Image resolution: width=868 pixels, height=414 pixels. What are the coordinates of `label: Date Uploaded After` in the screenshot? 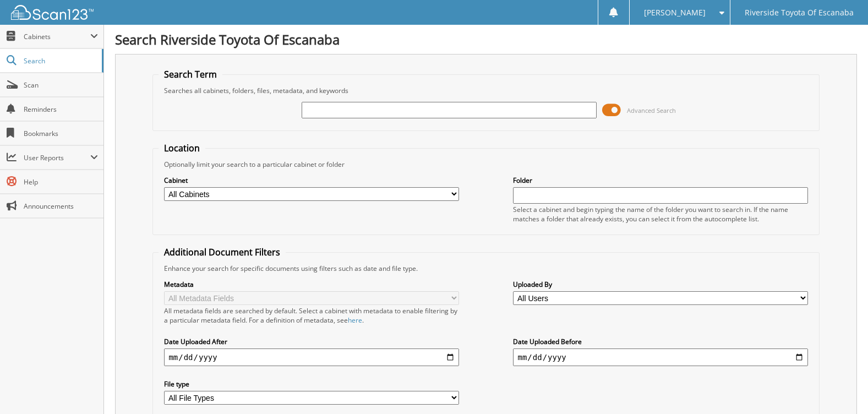 It's located at (311, 341).